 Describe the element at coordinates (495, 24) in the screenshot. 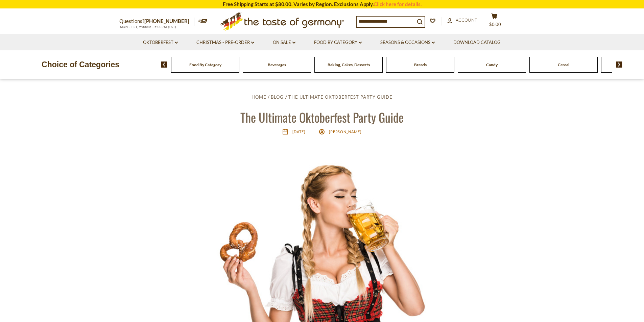

I see `span: $0.00` at that location.